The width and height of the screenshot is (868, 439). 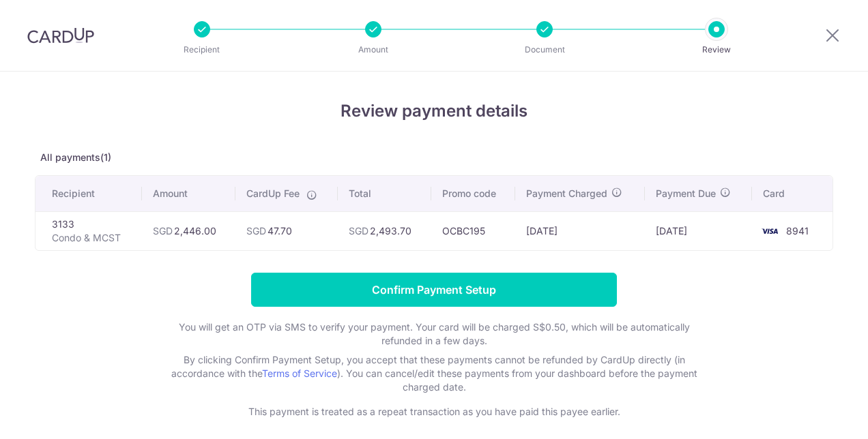 I want to click on p: You will get an OTP via SMS to verify your payment. Your card will be charged S$0.50, which will ..., so click(x=434, y=334).